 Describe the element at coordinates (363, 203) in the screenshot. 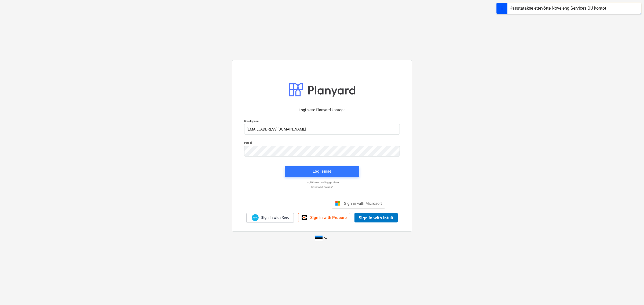

I see `span: Sign in with Microsoft` at that location.